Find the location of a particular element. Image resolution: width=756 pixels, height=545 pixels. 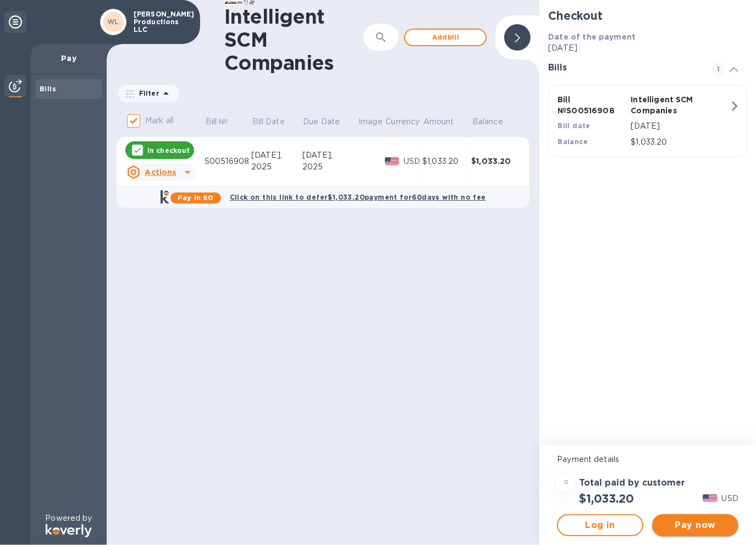

p: Bill № is located at coordinates (217, 122).